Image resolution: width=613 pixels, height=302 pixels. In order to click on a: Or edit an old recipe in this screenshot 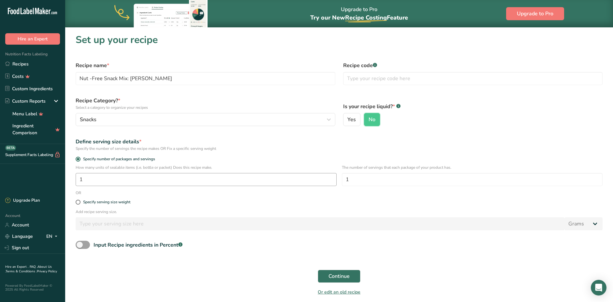, I will do `click(339, 292)`.